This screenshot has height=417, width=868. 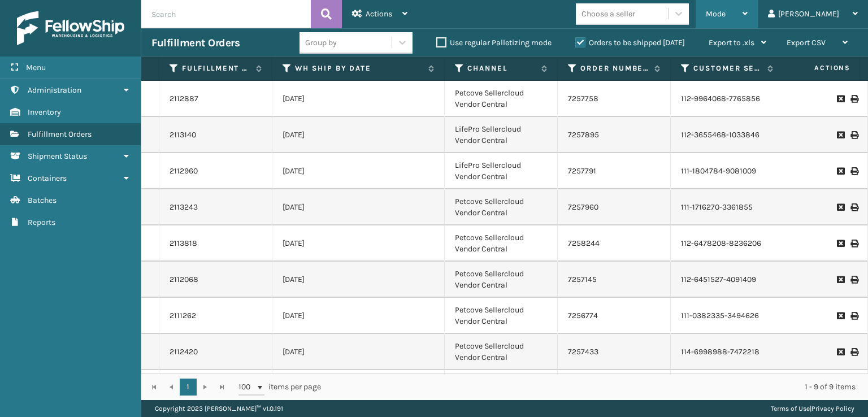 I want to click on span: items per page, so click(x=280, y=388).